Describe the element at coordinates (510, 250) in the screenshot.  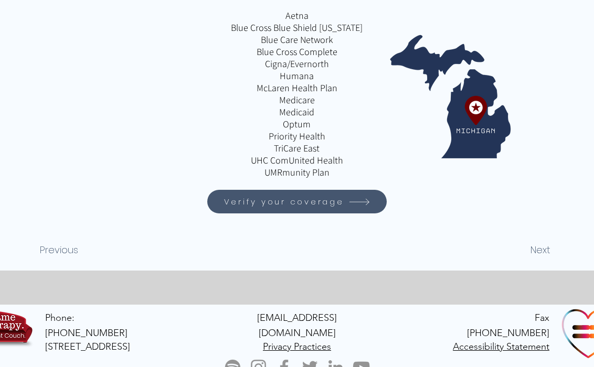
I see `button: Next` at that location.